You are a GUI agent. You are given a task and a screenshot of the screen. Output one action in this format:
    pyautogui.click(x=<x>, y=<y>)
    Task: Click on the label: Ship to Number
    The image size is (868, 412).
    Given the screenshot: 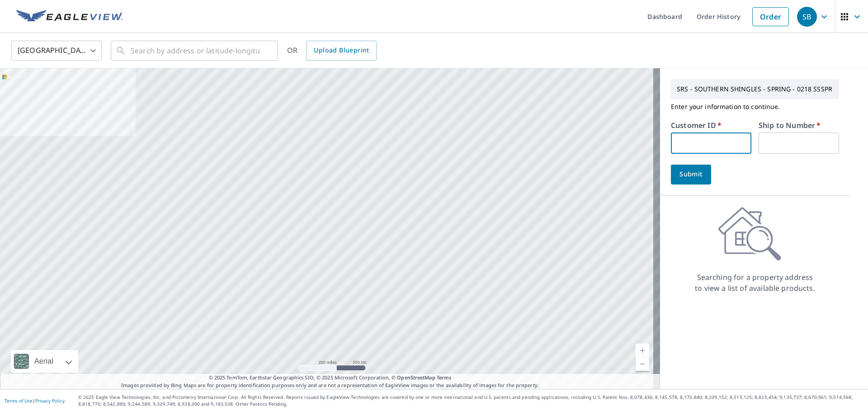 What is the action you would take?
    pyautogui.click(x=789, y=125)
    